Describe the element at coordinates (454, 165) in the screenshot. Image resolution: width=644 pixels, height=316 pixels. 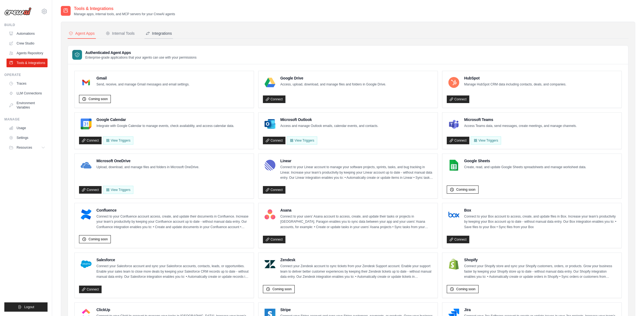
I see `img: Google Sheets Logo` at that location.